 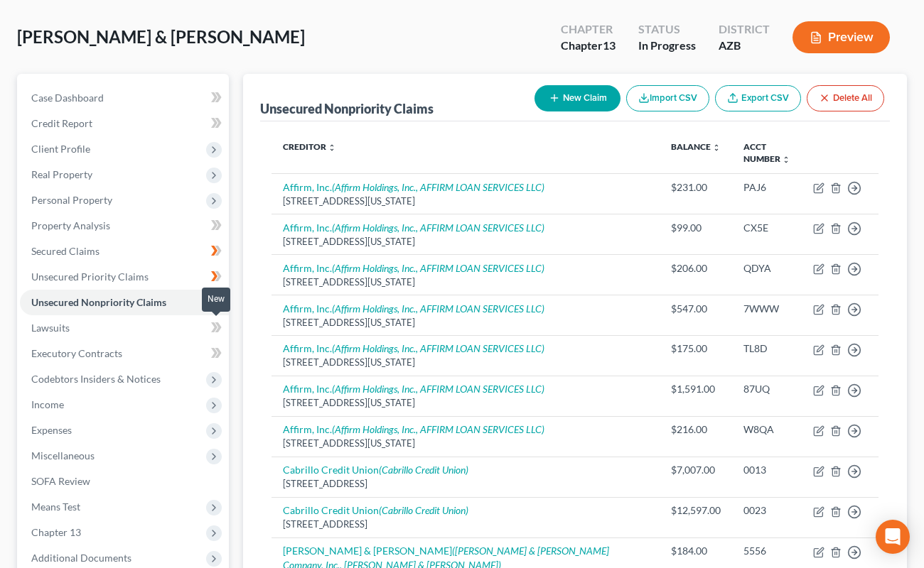 What do you see at coordinates (845, 98) in the screenshot?
I see `button: Delete All` at bounding box center [845, 98].